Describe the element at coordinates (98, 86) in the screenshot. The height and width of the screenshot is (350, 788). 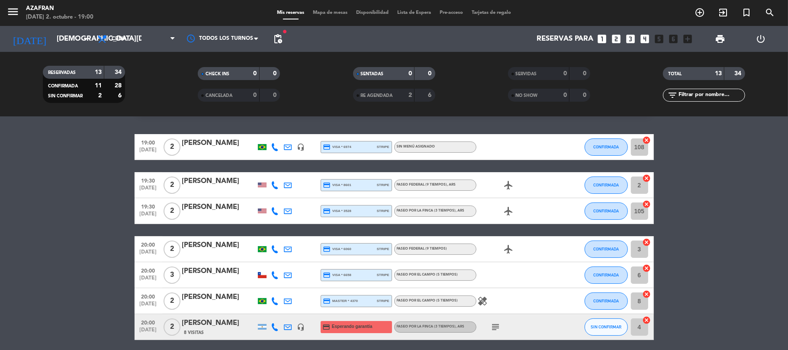
I see `strong: 11` at that location.